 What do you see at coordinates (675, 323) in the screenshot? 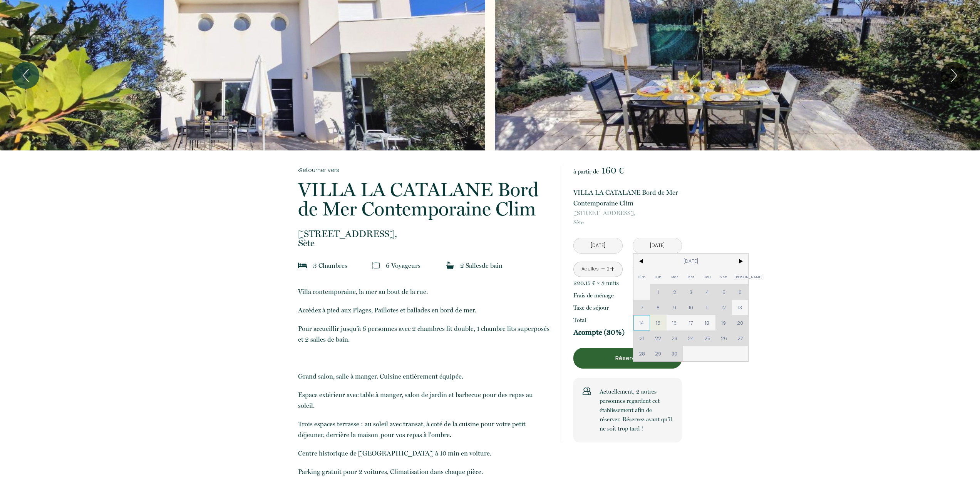
I see `span: 16` at bounding box center [675, 323].